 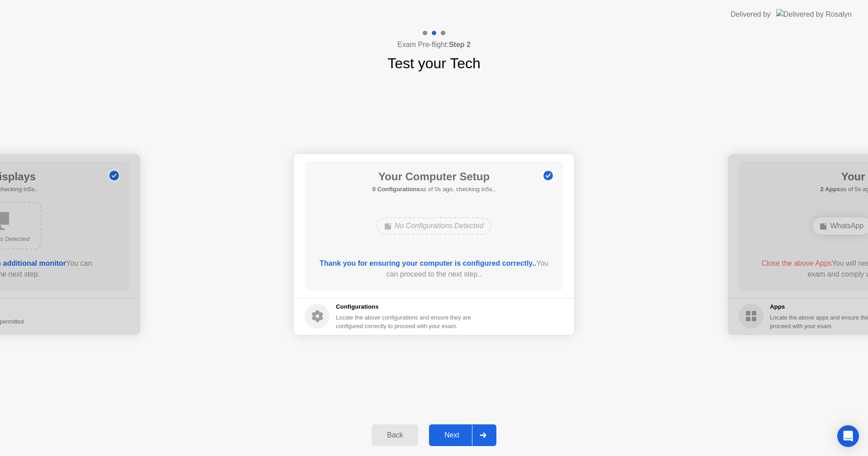 I want to click on div: Next, so click(x=452, y=435).